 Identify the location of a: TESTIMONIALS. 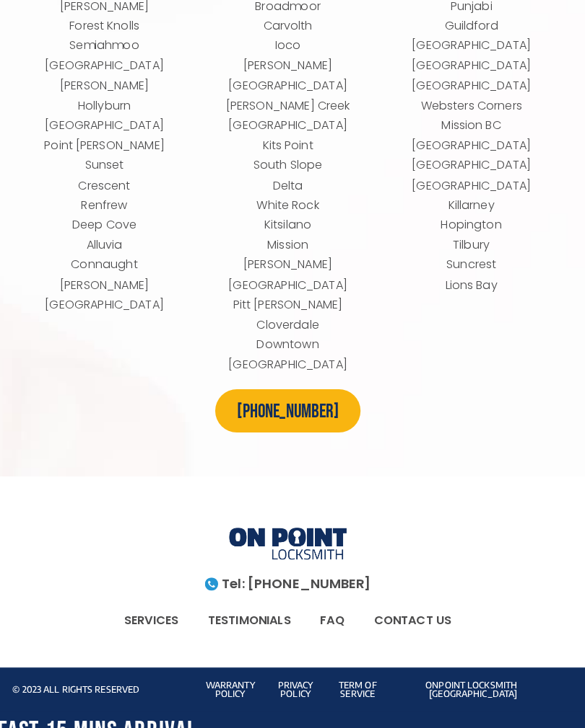
(254, 611).